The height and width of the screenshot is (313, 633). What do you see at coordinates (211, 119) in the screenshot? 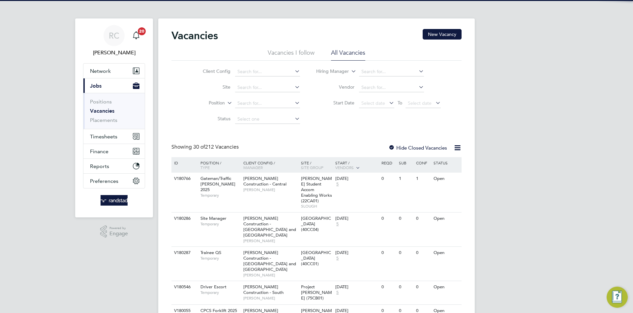
I see `label: Status` at bounding box center [211, 119].